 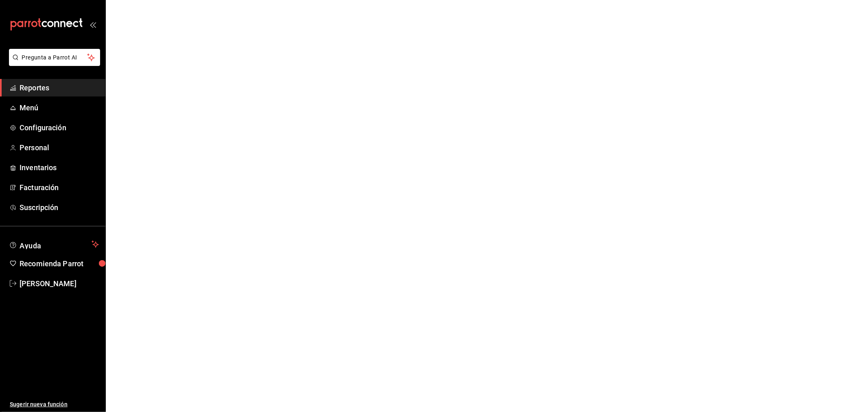 What do you see at coordinates (59, 207) in the screenshot?
I see `span: Suscripción` at bounding box center [59, 207].